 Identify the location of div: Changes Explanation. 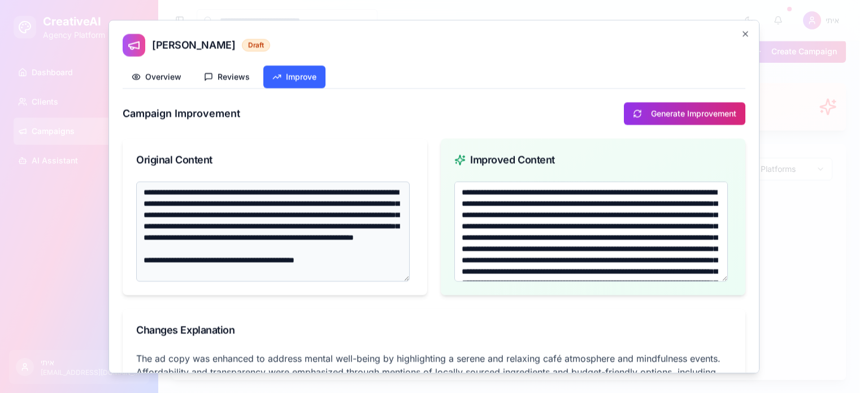
(434, 330).